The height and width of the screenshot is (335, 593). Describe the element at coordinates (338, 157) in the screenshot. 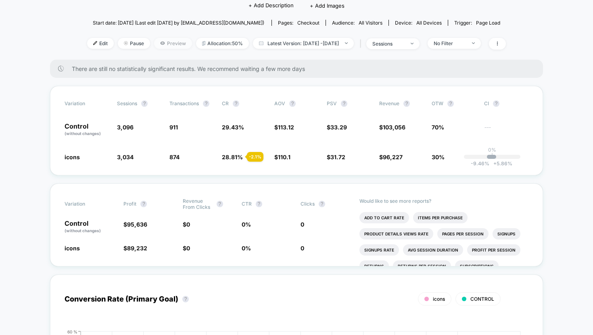

I see `span: 31.72` at that location.